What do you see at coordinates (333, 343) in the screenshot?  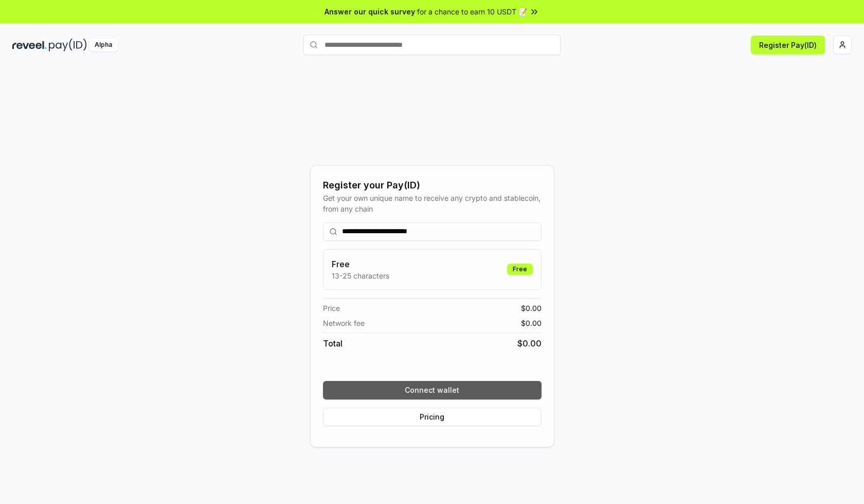 I see `span: Total` at bounding box center [333, 343].